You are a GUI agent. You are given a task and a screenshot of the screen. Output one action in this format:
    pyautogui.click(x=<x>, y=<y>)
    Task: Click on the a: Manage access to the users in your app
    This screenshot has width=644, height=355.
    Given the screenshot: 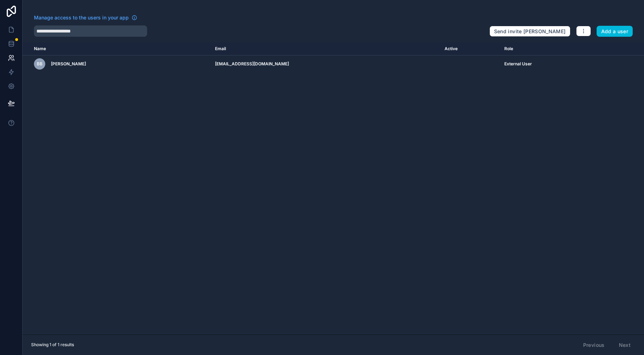 What is the action you would take?
    pyautogui.click(x=86, y=18)
    